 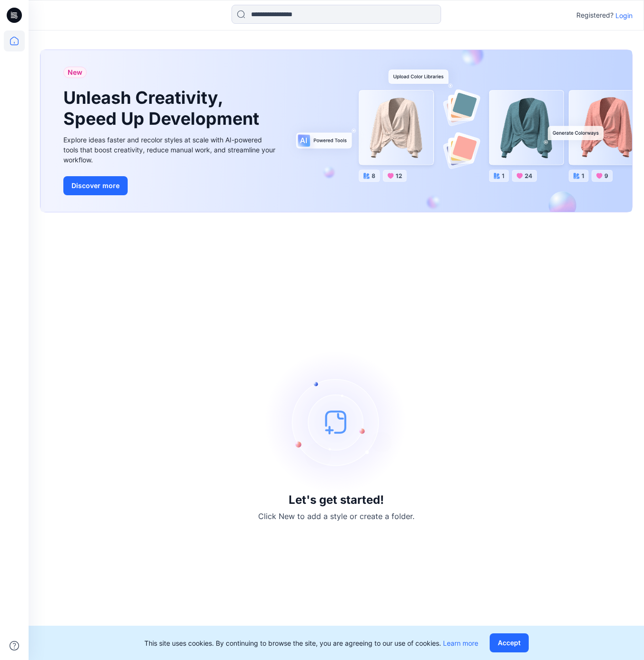 What do you see at coordinates (163, 108) in the screenshot?
I see `h1: Unleash Creativity, Speed Up Development` at bounding box center [163, 108].